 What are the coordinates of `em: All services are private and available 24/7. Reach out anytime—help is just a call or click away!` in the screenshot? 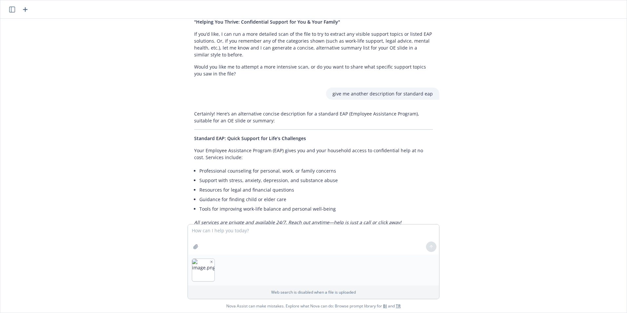 It's located at (298, 222).